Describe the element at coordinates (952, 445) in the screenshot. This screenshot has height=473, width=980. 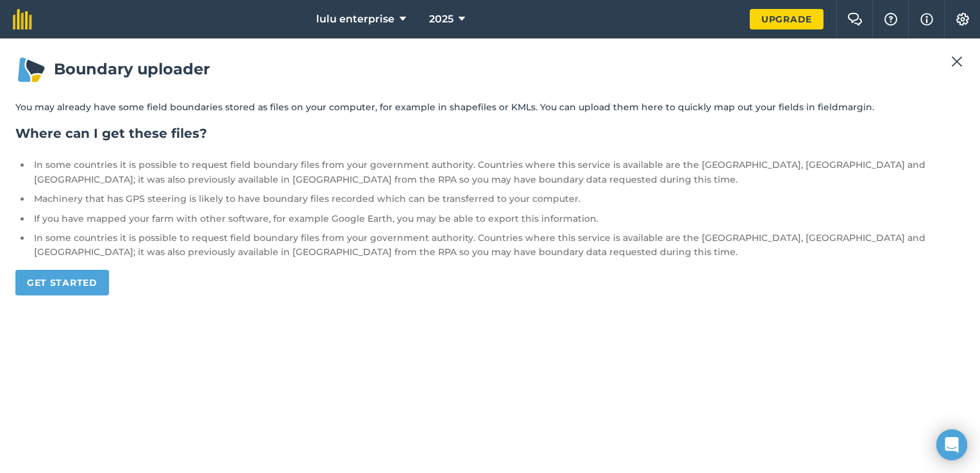
I see `div: Open Intercom Messenger` at that location.